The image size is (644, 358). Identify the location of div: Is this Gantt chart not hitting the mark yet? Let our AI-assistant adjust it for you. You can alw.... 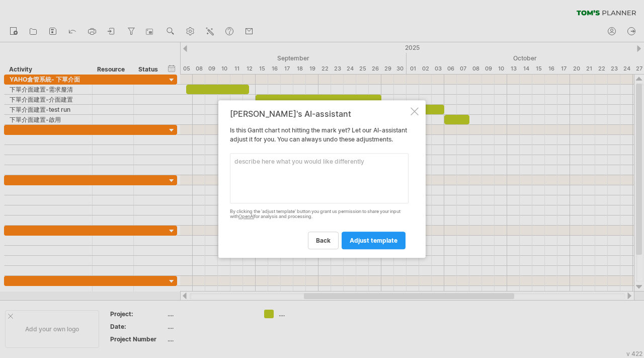
(319, 179).